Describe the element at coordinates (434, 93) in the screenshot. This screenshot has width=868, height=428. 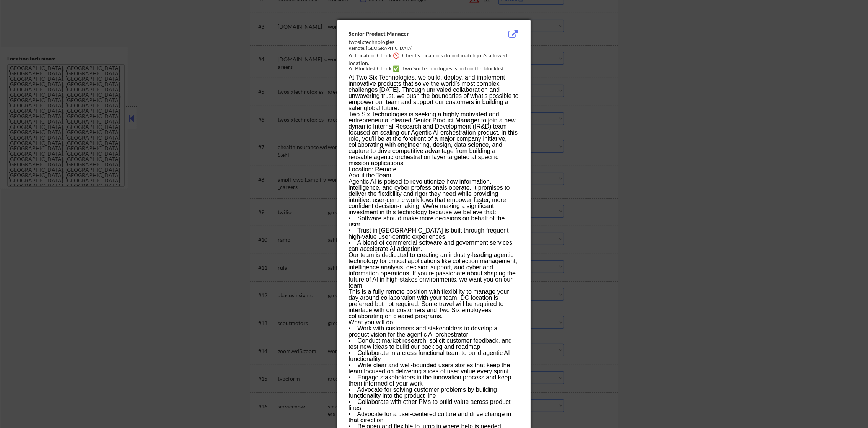
I see `p: At Two Six Technologies, we build, deploy, and implement innovative products that solve the world...` at that location.